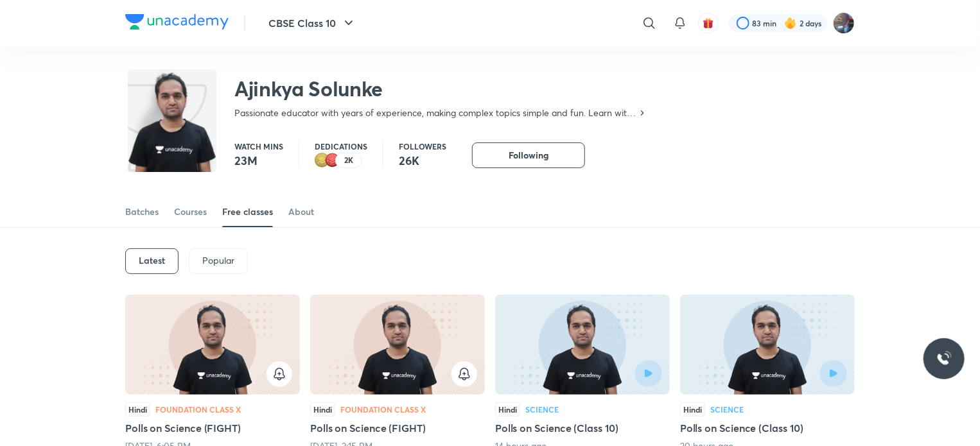  Describe the element at coordinates (708, 23) in the screenshot. I see `button: avatar` at that location.